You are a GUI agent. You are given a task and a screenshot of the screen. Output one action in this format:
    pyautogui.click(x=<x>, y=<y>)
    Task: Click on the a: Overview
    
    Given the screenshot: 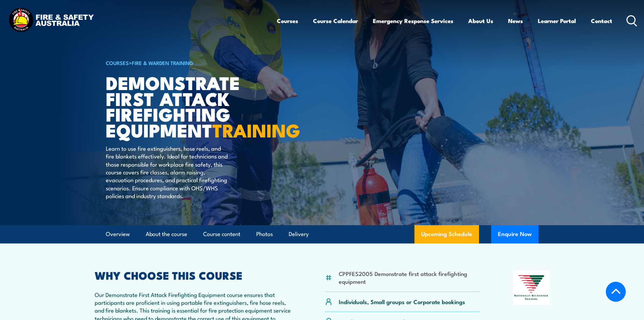 What is the action you would take?
    pyautogui.click(x=118, y=234)
    